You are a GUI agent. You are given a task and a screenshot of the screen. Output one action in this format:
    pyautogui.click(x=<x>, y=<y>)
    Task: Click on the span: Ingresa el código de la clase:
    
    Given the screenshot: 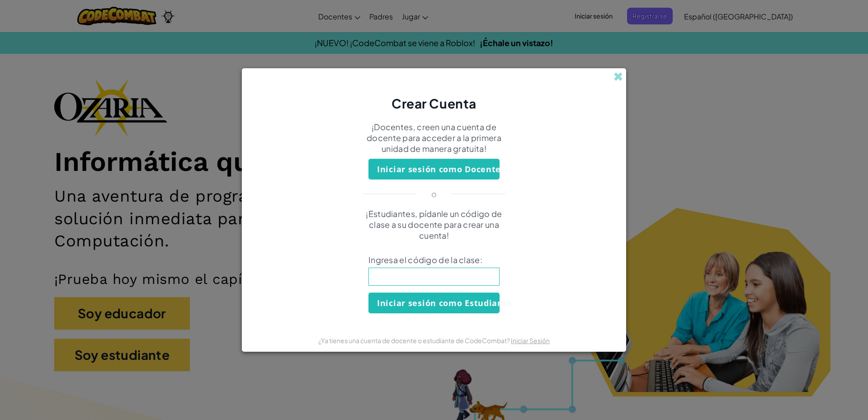 What is the action you would take?
    pyautogui.click(x=434, y=260)
    